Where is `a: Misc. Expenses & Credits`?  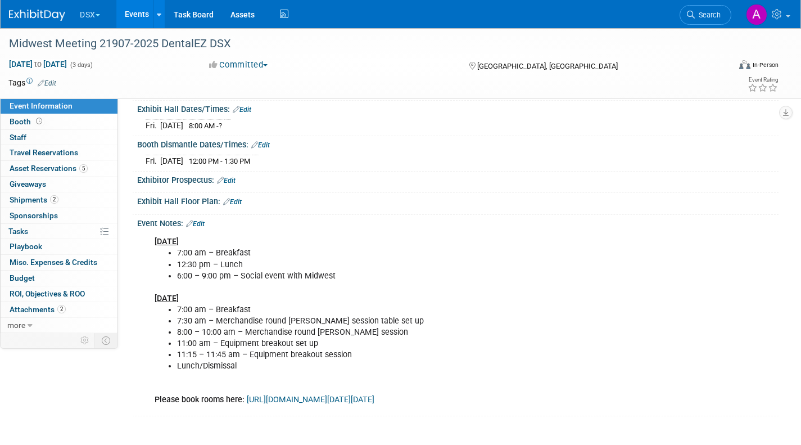 a: Misc. Expenses & Credits is located at coordinates (59, 262).